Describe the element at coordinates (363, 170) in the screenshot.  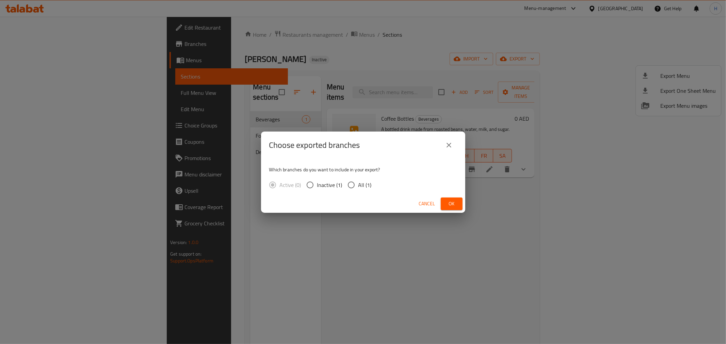
I see `p: Which branches do you want to include in your export?` at that location.